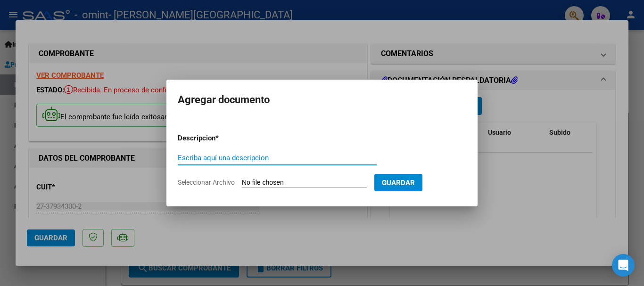 The height and width of the screenshot is (286, 644). I want to click on p: Descripcion, so click(221, 139).